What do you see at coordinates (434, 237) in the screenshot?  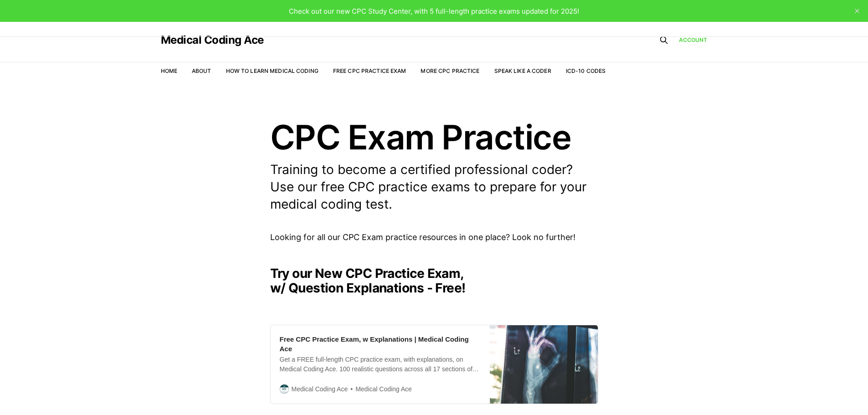 I see `p: Looking for all our CPC Exam practice resources in one place? Look no further!` at bounding box center [434, 237].